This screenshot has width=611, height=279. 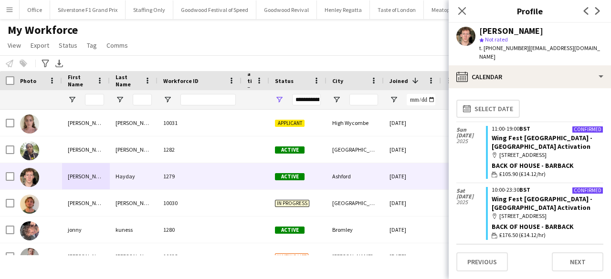 What do you see at coordinates (443, 10) in the screenshot?
I see `button: Meatopia` at bounding box center [443, 10].